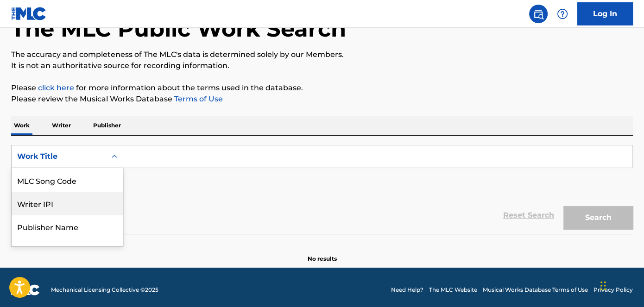 Image resolution: width=644 pixels, height=307 pixels. Describe the element at coordinates (562, 14) in the screenshot. I see `div: Help` at that location.